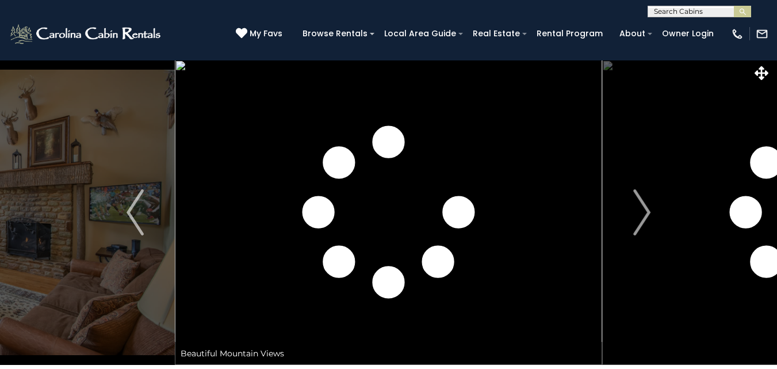 The image size is (777, 369). Describe the element at coordinates (496, 33) in the screenshot. I see `a: Real Estate` at that location.